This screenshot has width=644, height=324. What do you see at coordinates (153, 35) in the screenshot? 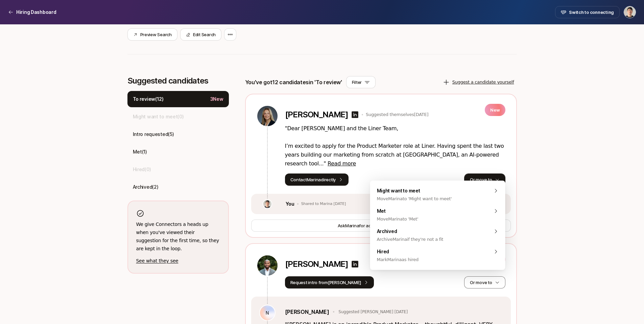
I see `a: Preview Search` at bounding box center [153, 35].